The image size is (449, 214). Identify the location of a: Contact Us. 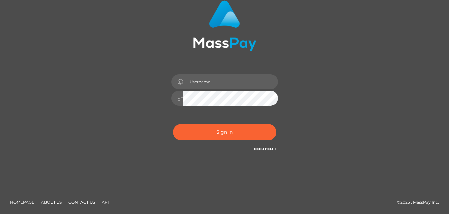
(82, 202).